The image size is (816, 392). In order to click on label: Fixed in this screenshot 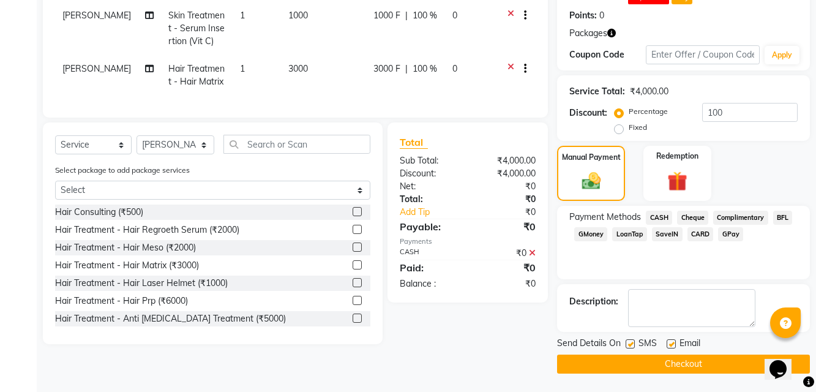, I will do `click(638, 127)`.